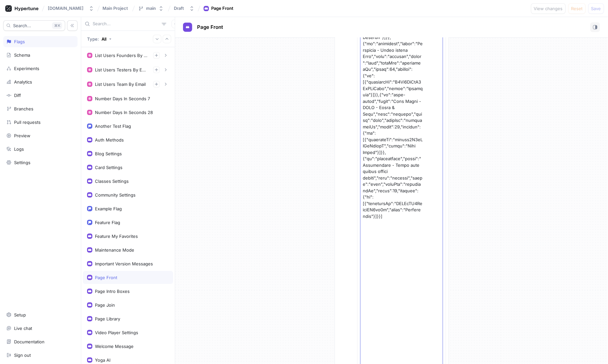  I want to click on div: Another Test Flag, so click(113, 126).